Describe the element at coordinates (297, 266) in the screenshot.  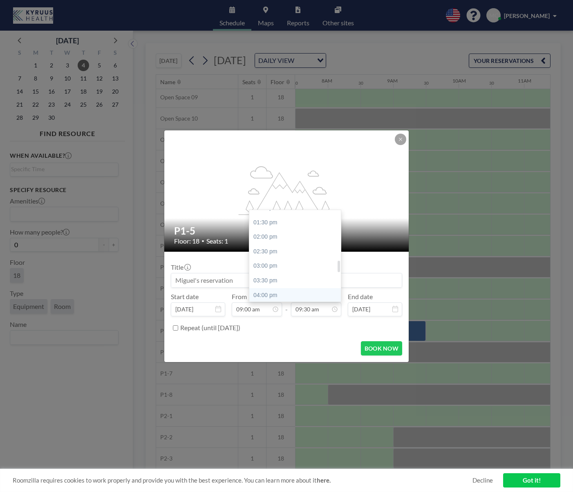
I see `div: 03:00 pm` at that location.